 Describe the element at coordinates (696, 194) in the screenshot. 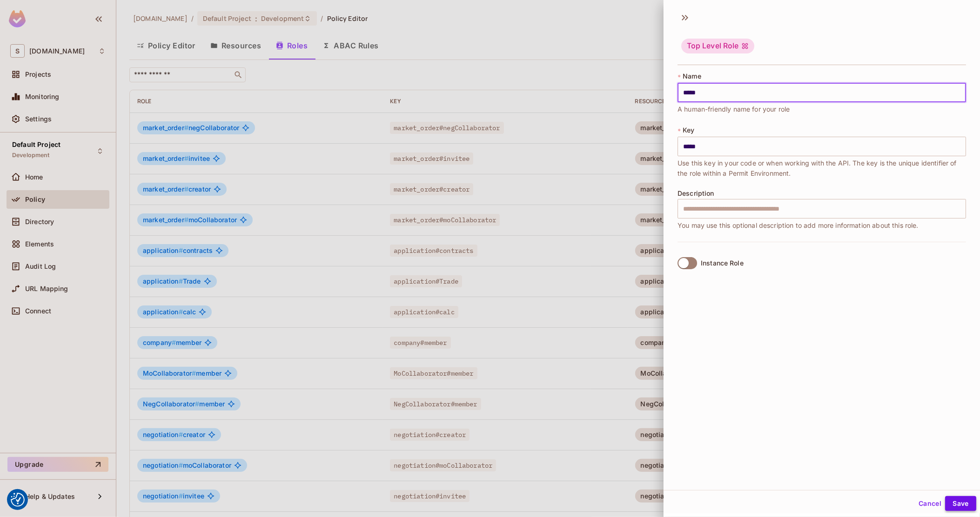

I see `span: Description` at that location.